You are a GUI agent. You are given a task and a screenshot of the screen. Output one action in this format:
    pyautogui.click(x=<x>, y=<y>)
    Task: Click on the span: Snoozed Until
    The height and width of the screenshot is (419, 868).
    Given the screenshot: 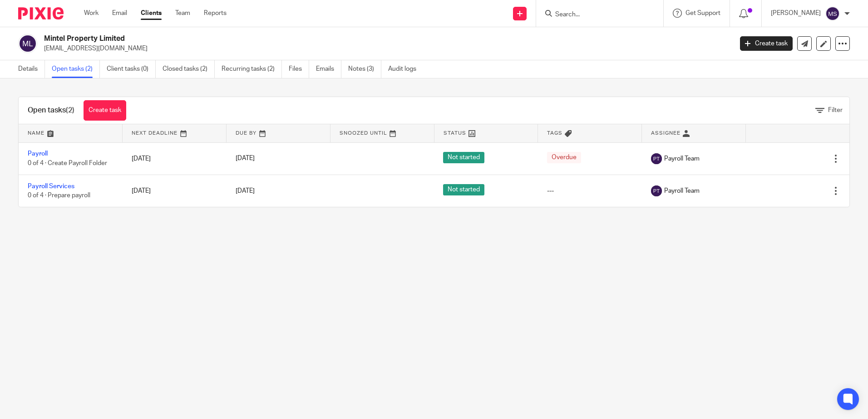 What is the action you would take?
    pyautogui.click(x=363, y=133)
    